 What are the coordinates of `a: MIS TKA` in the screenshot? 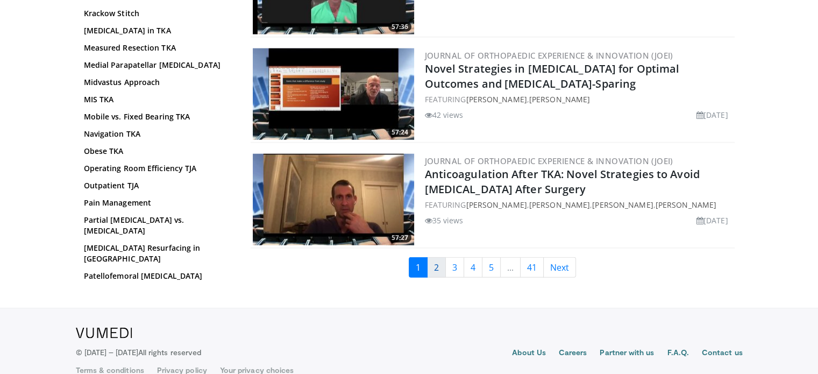 It's located at (156, 99).